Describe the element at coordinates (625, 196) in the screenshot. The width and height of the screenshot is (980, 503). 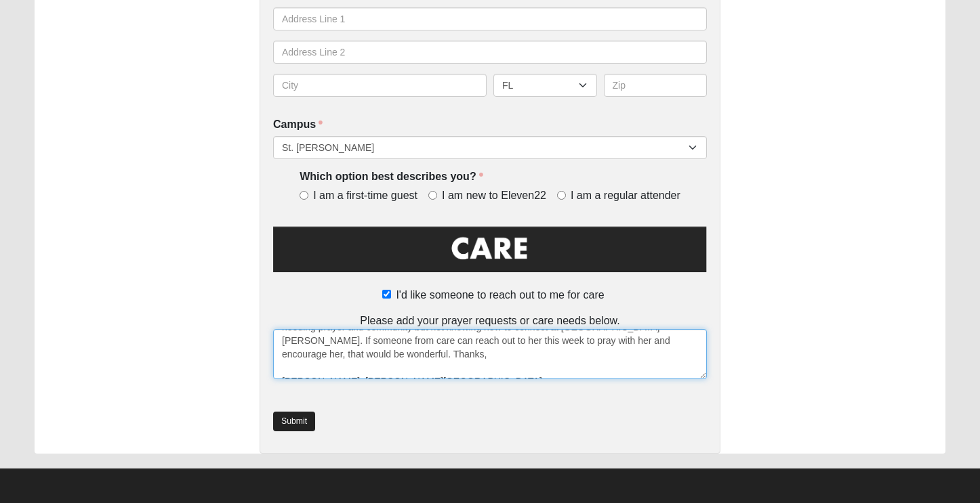
I see `span: I am a regular attender` at that location.